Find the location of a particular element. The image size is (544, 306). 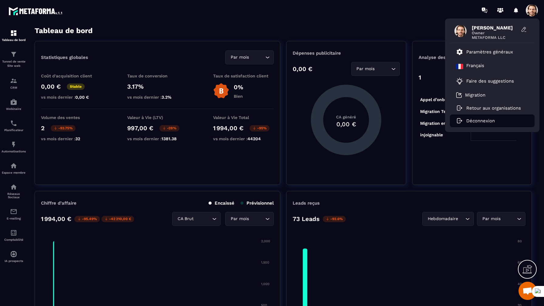

span: Hebdomadaire is located at coordinates (443, 219).